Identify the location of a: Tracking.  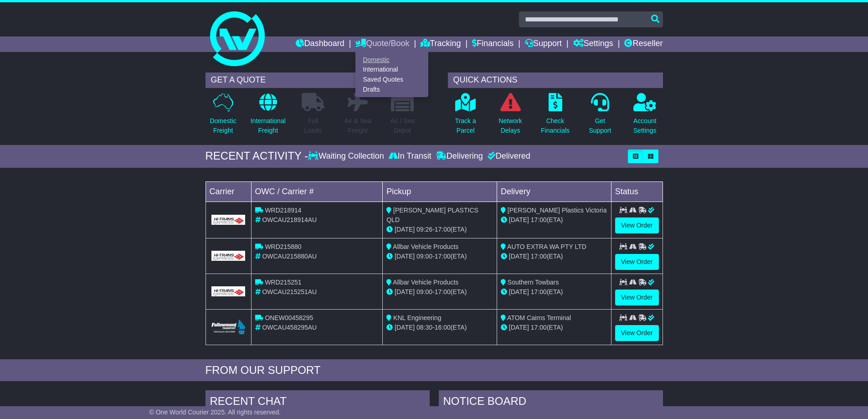
(441, 45).